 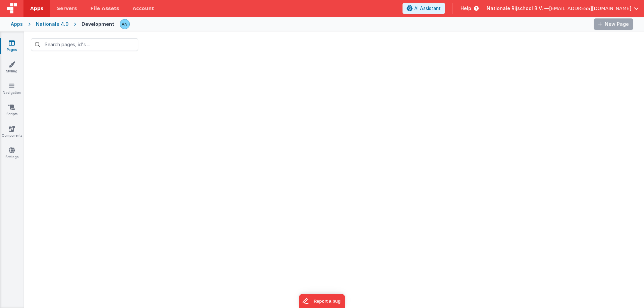 What do you see at coordinates (424, 8) in the screenshot?
I see `button: AI Assistant` at bounding box center [424, 8].